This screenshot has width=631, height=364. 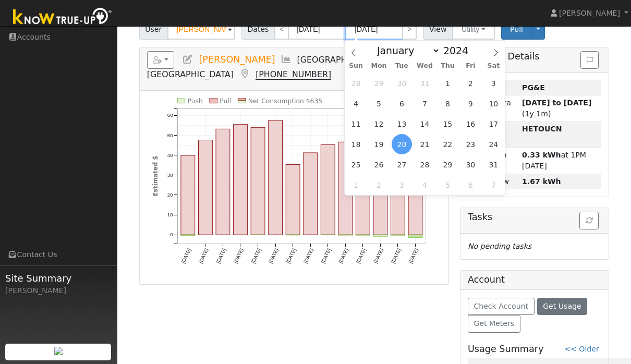 I want to click on span: September 4, 2024, so click(x=424, y=184).